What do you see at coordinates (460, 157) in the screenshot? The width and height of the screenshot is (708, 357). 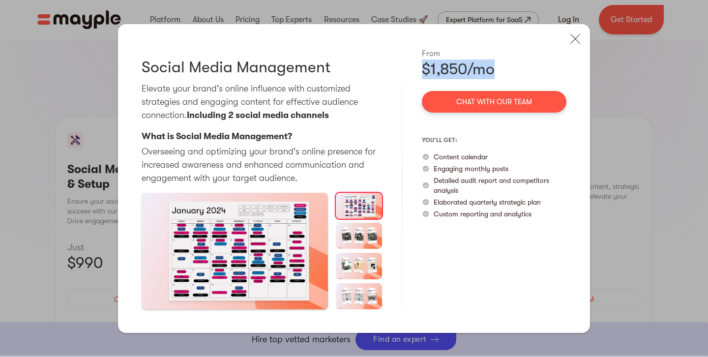 I see `p: Content calendar` at bounding box center [460, 157].